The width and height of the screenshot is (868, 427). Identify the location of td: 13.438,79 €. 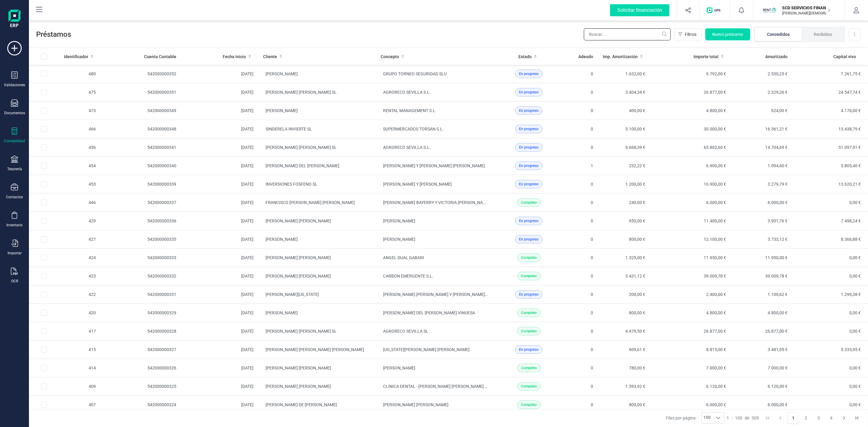
(830, 129).